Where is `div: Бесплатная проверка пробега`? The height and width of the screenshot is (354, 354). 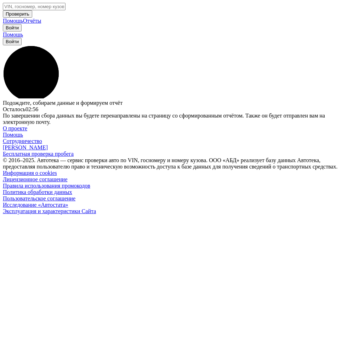
div: Бесплатная проверка пробега is located at coordinates (177, 154).